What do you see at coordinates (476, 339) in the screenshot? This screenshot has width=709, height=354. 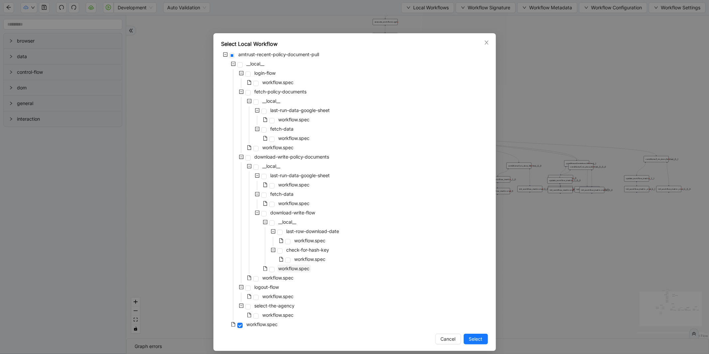 I see `span: Select` at bounding box center [476, 339].